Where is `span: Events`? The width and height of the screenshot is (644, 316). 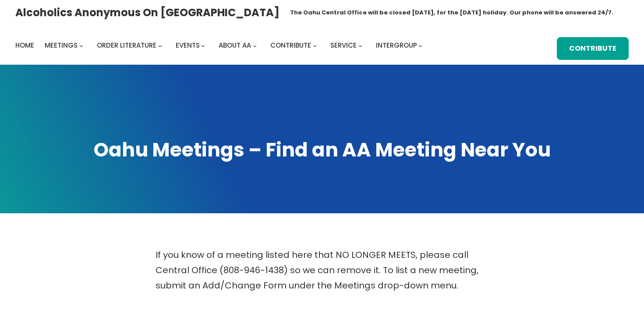 span: Events is located at coordinates (187, 45).